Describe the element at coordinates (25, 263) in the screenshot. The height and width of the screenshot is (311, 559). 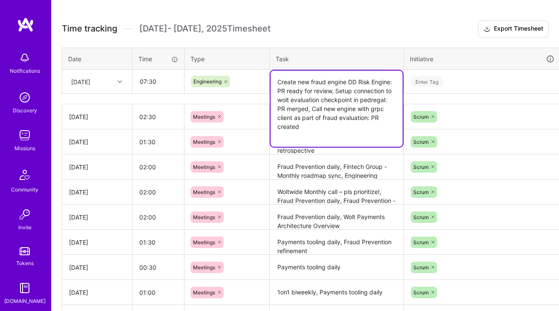
I see `div: Tokens` at that location.